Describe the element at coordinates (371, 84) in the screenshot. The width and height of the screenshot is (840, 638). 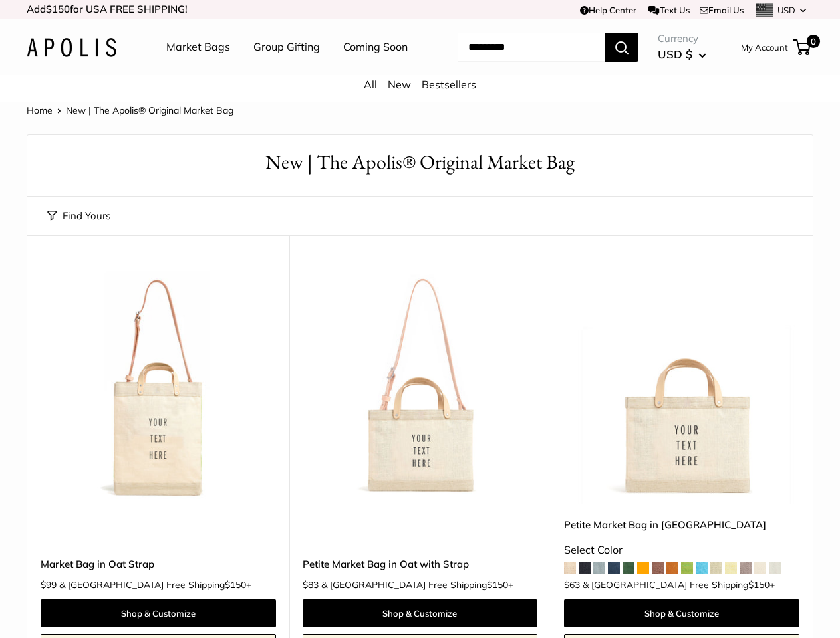
I see `a: All` at that location.